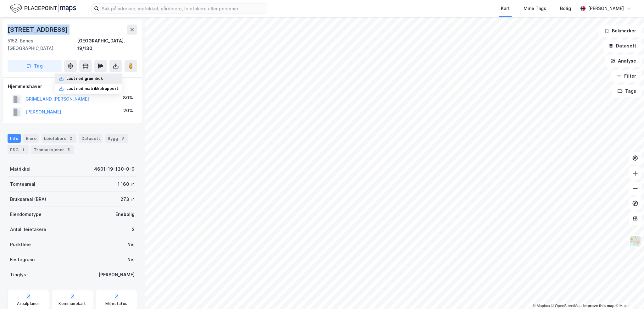 Image resolution: width=644 pixels, height=309 pixels. What do you see at coordinates (85, 79) in the screenshot?
I see `div: Last ned grunnbok` at bounding box center [85, 79].